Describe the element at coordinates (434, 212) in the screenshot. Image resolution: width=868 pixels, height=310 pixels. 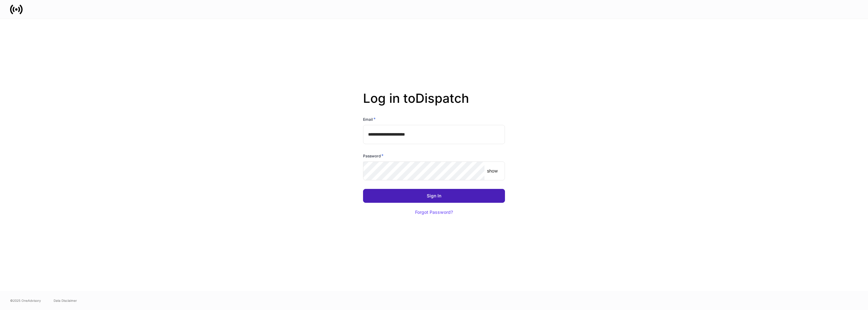
I see `button: Forgot Password?` at that location.